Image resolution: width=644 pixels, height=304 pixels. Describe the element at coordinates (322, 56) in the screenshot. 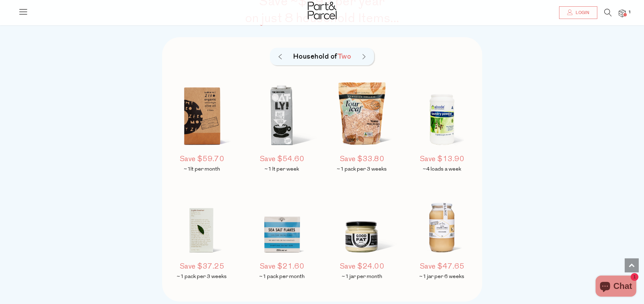

I see `h5: Household of` at that location.